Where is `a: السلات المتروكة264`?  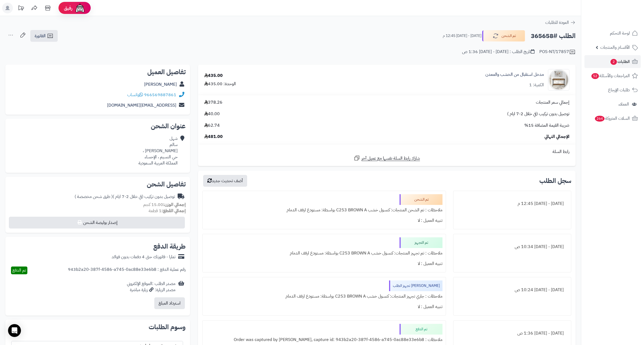 a: السلات المتروكة264 is located at coordinates (612, 119).